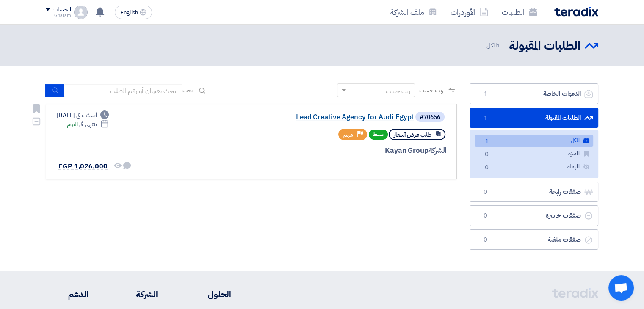  I want to click on div: Kayan Group, so click(344, 150).